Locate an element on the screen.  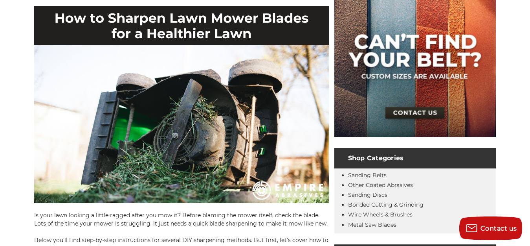
img: Upside-down lawn mower showing a grass-clogged blade, illustrating how to sharpen lawn mower blad... is located at coordinates (182, 105).